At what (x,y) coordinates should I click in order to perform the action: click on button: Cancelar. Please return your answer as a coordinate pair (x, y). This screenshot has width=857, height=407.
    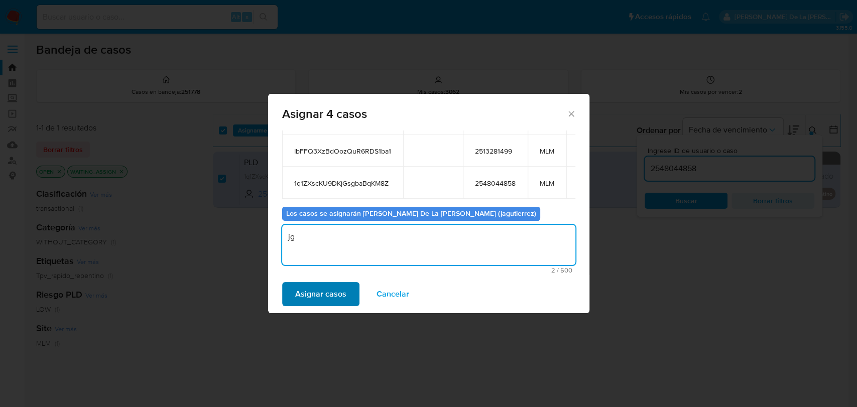
    Looking at the image, I should click on (393, 294).